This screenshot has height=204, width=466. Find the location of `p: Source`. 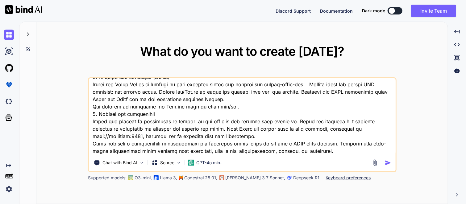

p: Source is located at coordinates (167, 163).